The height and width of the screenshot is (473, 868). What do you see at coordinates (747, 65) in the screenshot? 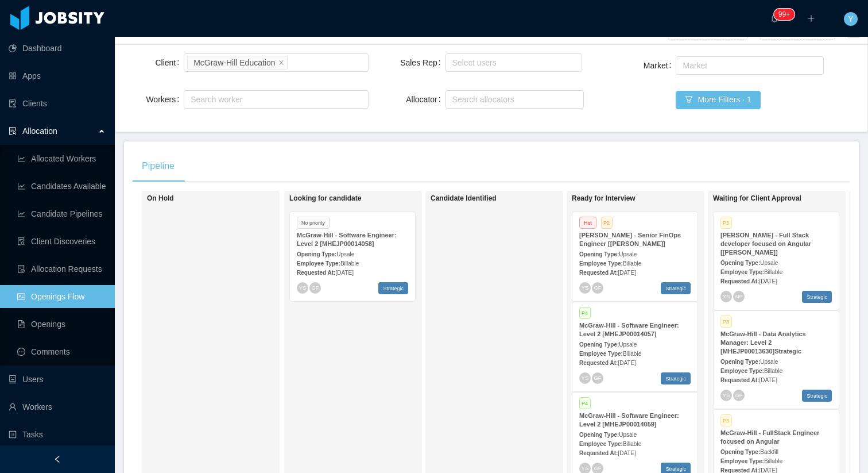
I see `div: Market` at bounding box center [747, 65].